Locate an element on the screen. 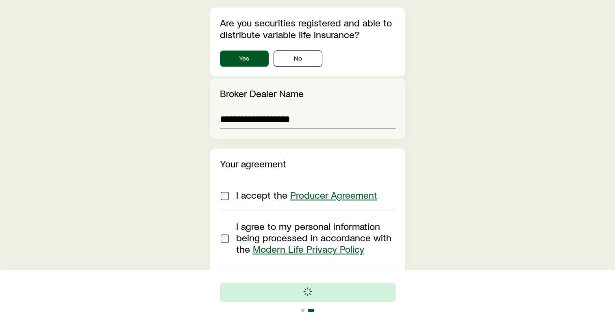 The height and width of the screenshot is (325, 615). label: Are you securities registered and able to distribute variable life insurance? is located at coordinates (306, 28).